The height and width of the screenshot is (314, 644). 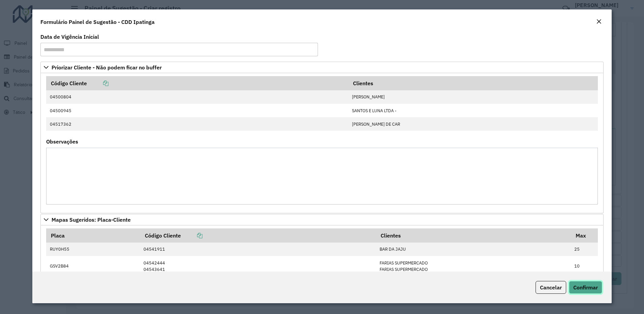 I want to click on td: 04541911, so click(x=258, y=249).